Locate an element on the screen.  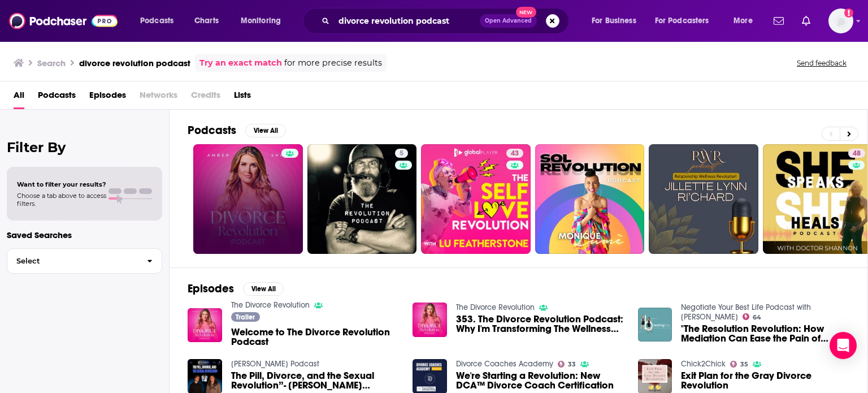
h2: Podcasts is located at coordinates (212, 130).